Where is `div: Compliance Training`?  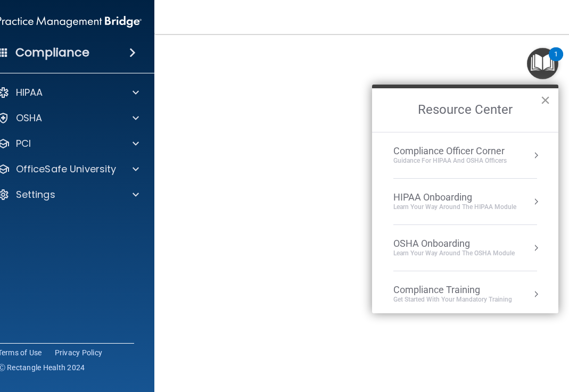 div: Compliance Training is located at coordinates (452, 290).